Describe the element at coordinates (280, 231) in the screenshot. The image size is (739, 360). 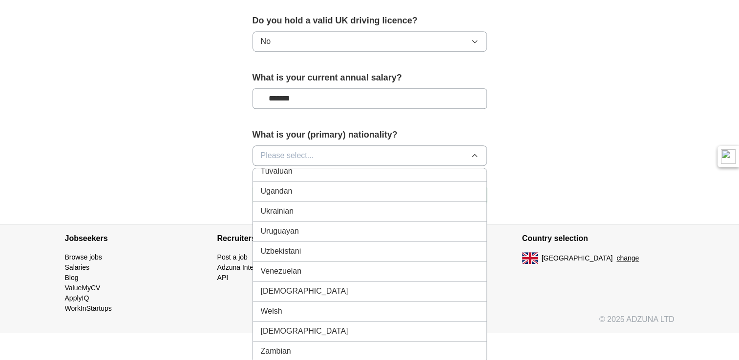
I see `span: Uruguayan` at that location.